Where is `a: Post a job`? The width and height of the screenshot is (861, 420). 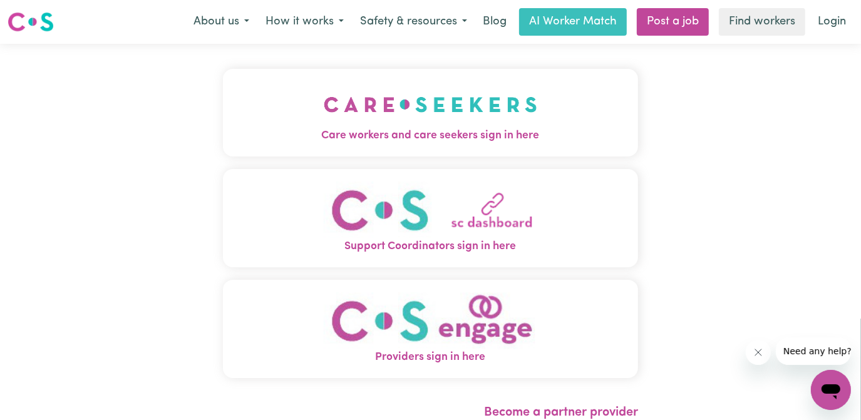
a: Post a job is located at coordinates (672, 22).